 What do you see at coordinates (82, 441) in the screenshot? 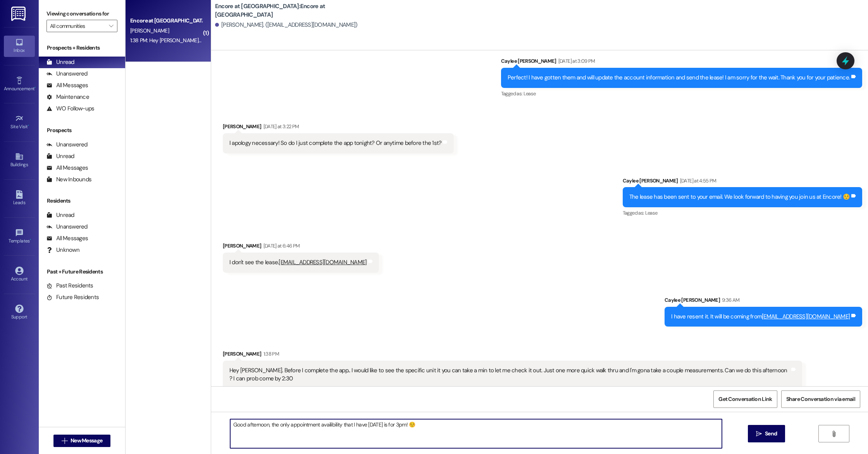
I see `button: New Message` at bounding box center [82, 441].